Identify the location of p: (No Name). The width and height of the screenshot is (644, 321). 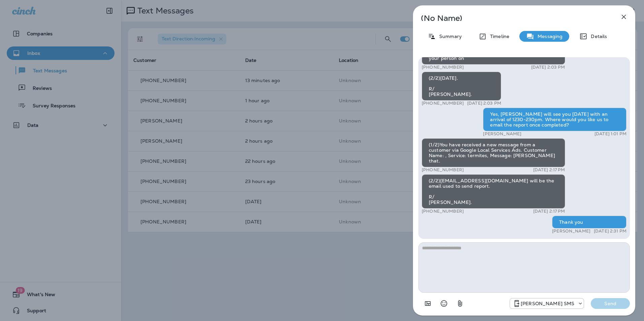
(513, 18).